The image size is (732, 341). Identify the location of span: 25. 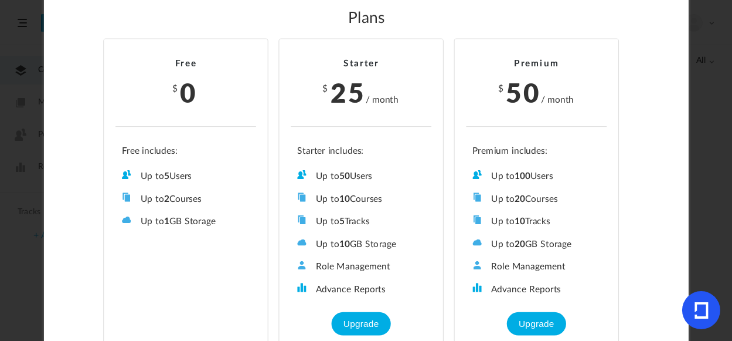
(348, 92).